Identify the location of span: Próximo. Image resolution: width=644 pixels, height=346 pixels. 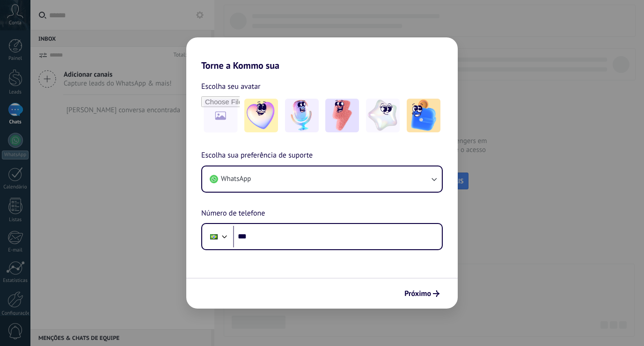
(418, 293).